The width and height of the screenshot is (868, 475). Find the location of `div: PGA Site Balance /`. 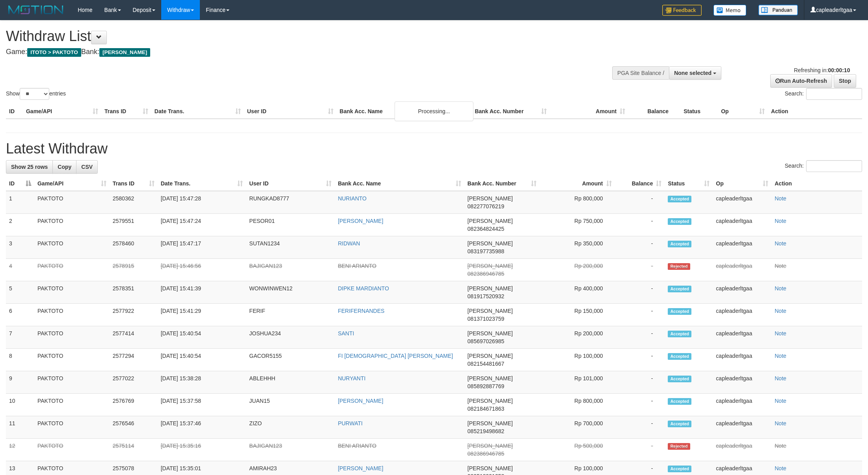

div: PGA Site Balance / is located at coordinates (641, 73).